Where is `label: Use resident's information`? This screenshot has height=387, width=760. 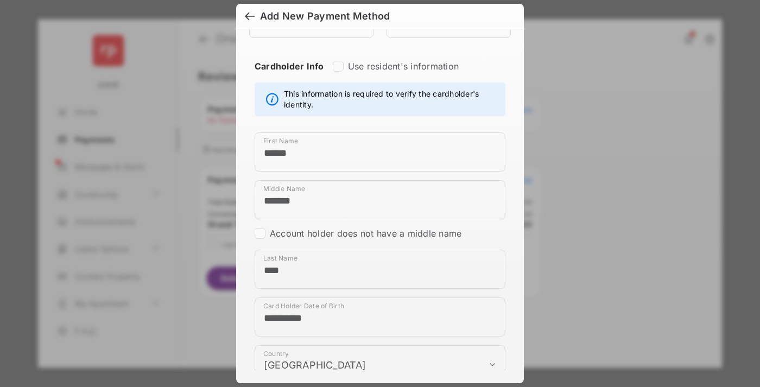
label: Use resident's information is located at coordinates (404, 66).